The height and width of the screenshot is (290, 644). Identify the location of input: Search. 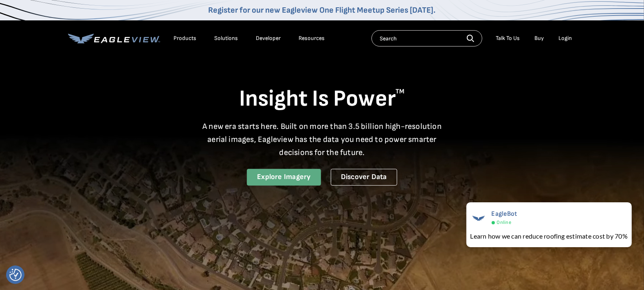
(427, 39).